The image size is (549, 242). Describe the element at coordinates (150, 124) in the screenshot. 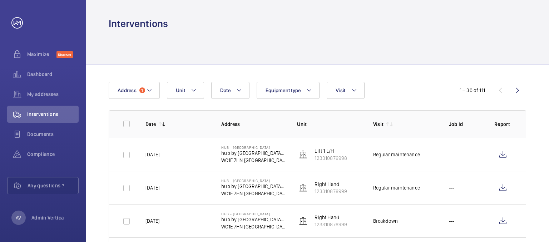

I see `p: Date` at that location.